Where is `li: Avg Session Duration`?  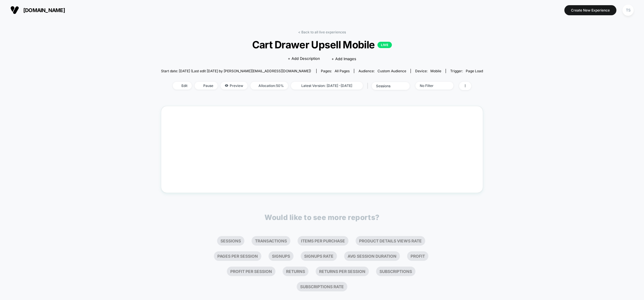 li: Avg Session Duration is located at coordinates (372, 256).